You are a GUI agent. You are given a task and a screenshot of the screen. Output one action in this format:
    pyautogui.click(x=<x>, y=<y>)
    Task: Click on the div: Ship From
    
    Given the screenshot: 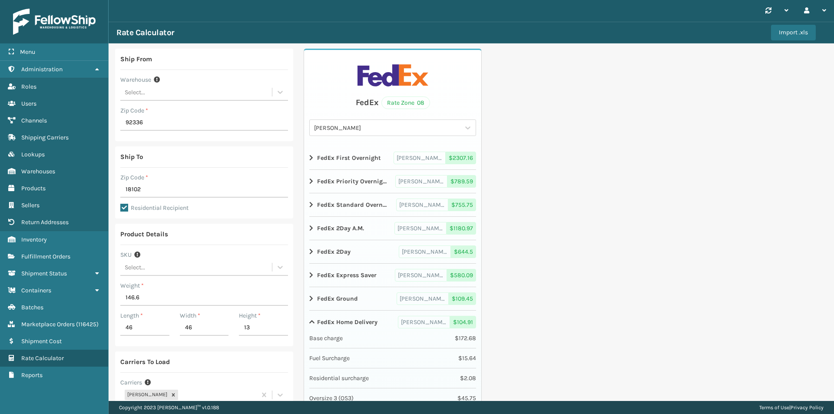 What is the action you would take?
    pyautogui.click(x=136, y=59)
    